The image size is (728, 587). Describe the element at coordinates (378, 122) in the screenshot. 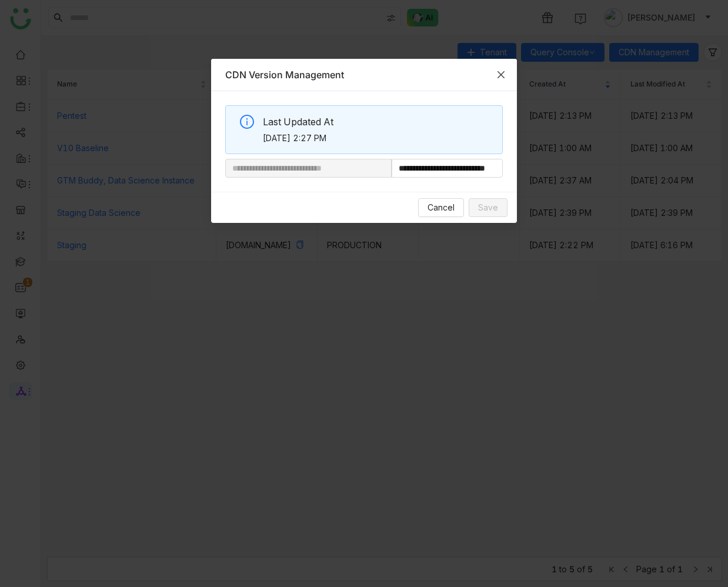

I see `span: Last Updated At` at that location.